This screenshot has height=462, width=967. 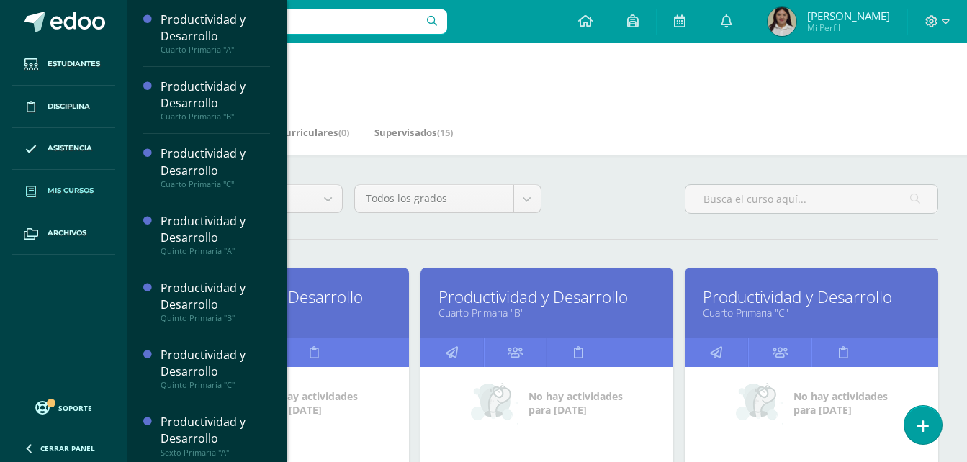 I want to click on div: Cuarto Primaria "C", so click(x=215, y=184).